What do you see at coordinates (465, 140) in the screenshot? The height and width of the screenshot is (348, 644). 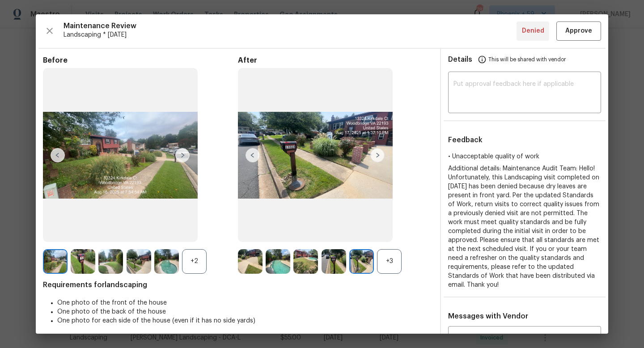 I see `span: Feedback` at bounding box center [465, 140].